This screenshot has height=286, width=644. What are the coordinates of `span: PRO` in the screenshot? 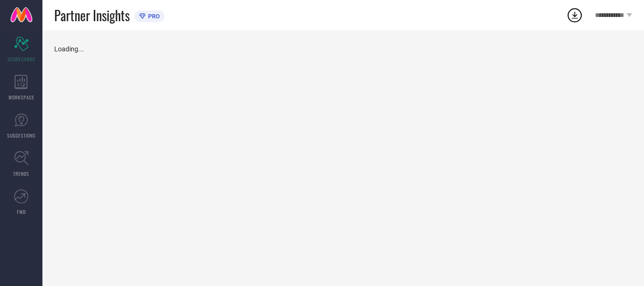 It's located at (153, 16).